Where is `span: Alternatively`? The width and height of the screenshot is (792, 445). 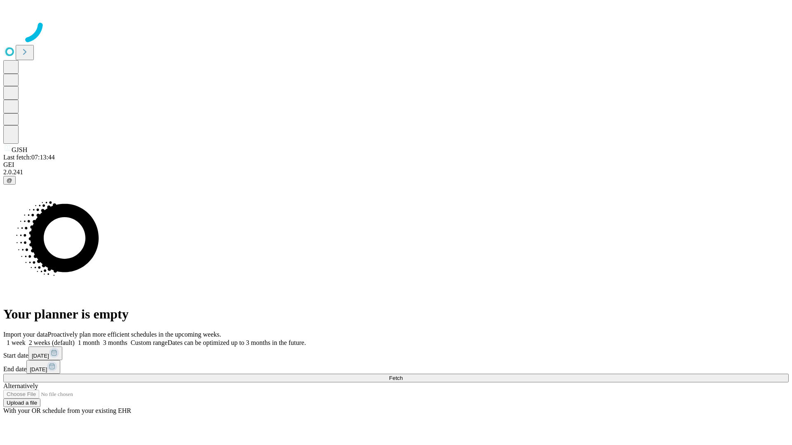
span: Alternatively is located at coordinates (21, 386).